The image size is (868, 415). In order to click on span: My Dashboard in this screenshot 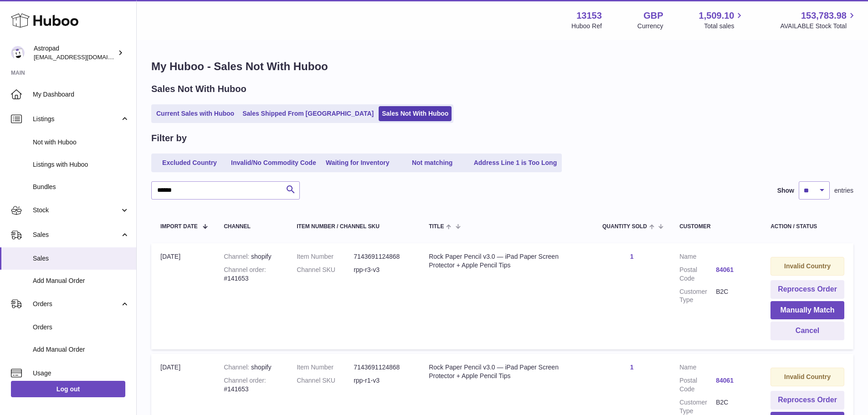, I will do `click(81, 94)`.